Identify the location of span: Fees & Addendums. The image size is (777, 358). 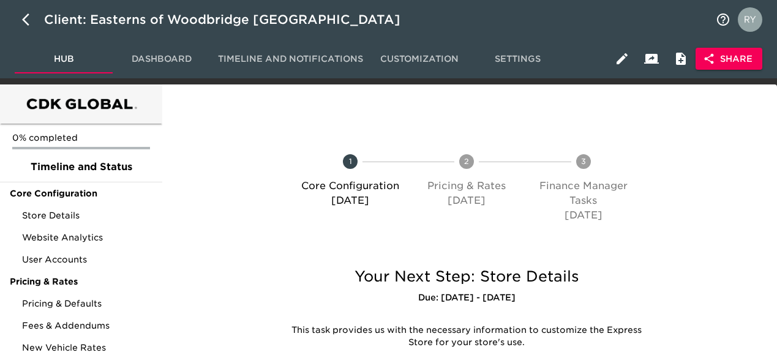
(87, 326).